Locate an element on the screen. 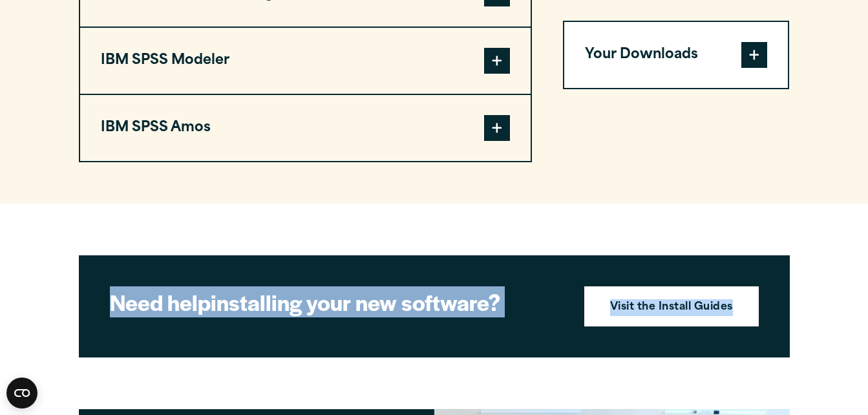  div: CookieBot Widget Contents is located at coordinates (22, 392).